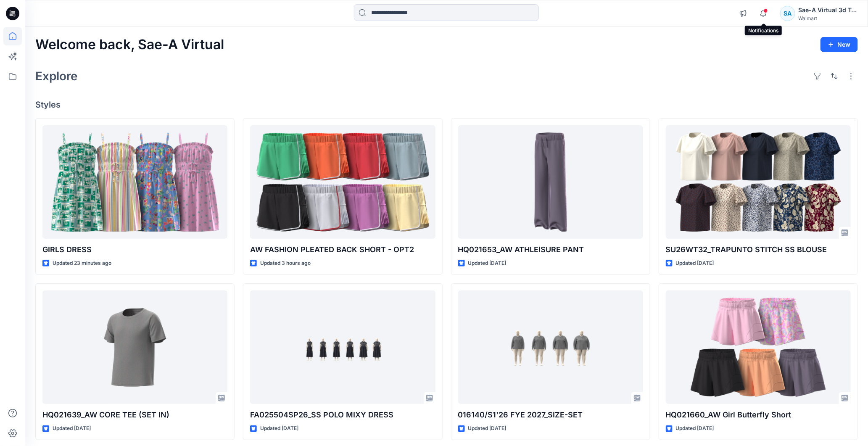 This screenshot has height=446, width=868. Describe the element at coordinates (551, 347) in the screenshot. I see `a: 016140/S1'26 FYE 2027_SIZE-SET` at that location.